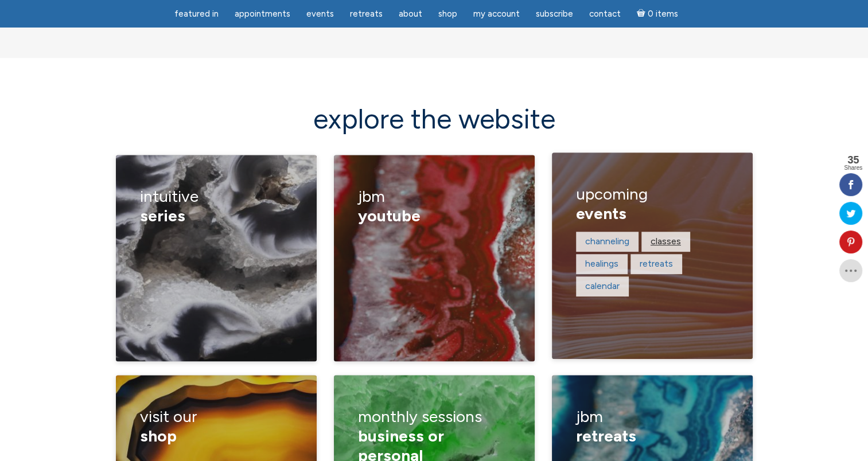 The width and height of the screenshot is (868, 461). What do you see at coordinates (642, 14) in the screenshot?
I see `i: Cart` at bounding box center [642, 14].